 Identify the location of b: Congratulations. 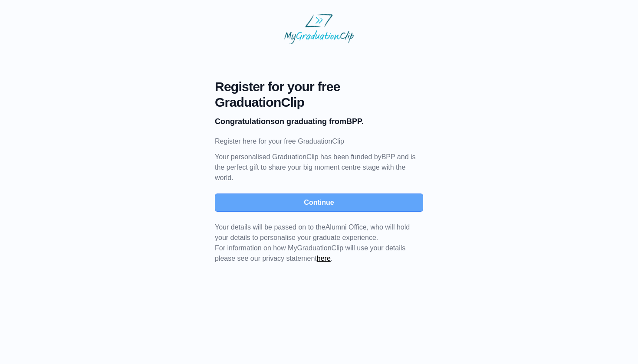
(245, 121).